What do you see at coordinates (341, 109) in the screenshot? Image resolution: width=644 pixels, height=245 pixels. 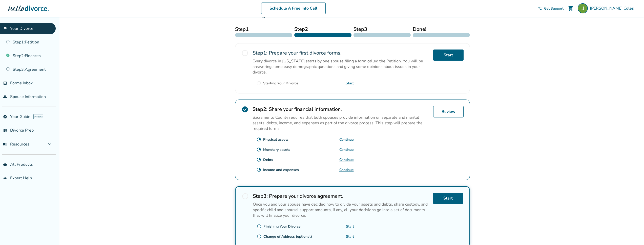 I see `h2: Share your financial information.` at bounding box center [341, 109].